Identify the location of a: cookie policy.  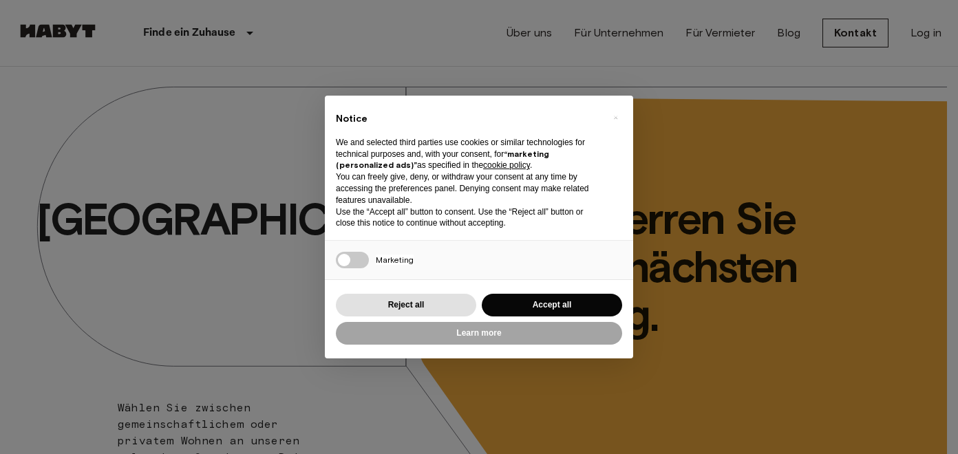
(507, 165).